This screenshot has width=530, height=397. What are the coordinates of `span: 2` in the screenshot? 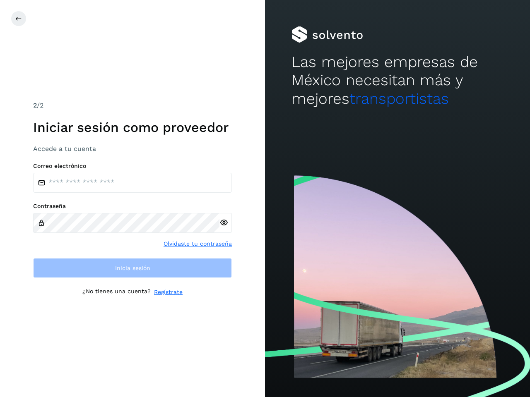 It's located at (35, 105).